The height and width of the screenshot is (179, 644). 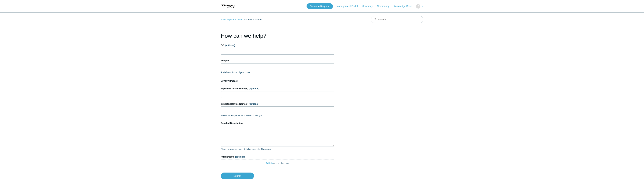 I want to click on a: Community, so click(x=385, y=6).